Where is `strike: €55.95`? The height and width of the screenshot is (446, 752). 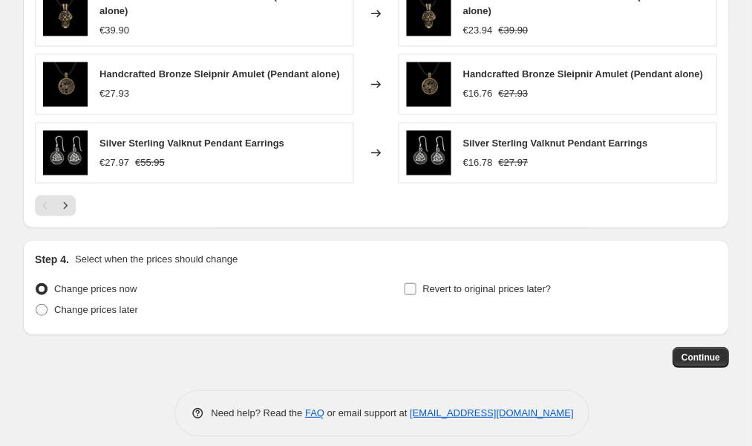
strike: €55.95 is located at coordinates (150, 162).